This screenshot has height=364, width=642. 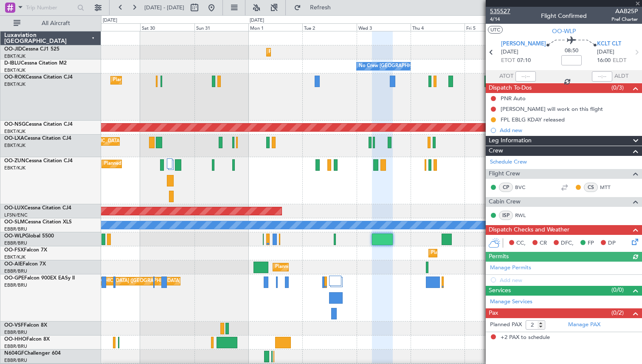 I want to click on span: OO-LXA, so click(x=14, y=139).